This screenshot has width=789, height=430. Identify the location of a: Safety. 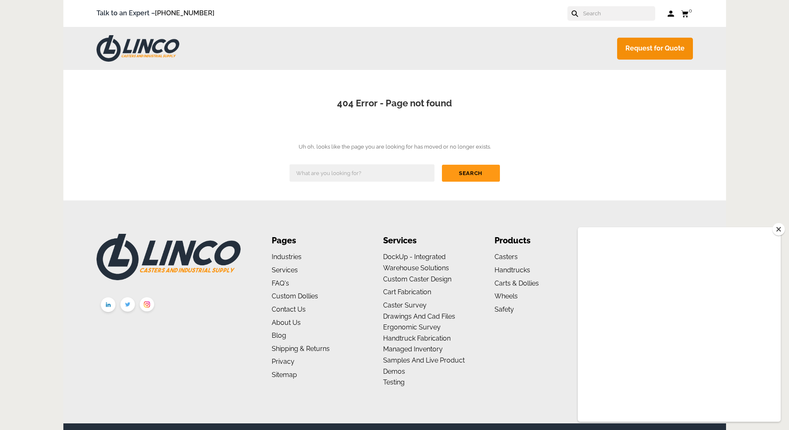
(504, 309).